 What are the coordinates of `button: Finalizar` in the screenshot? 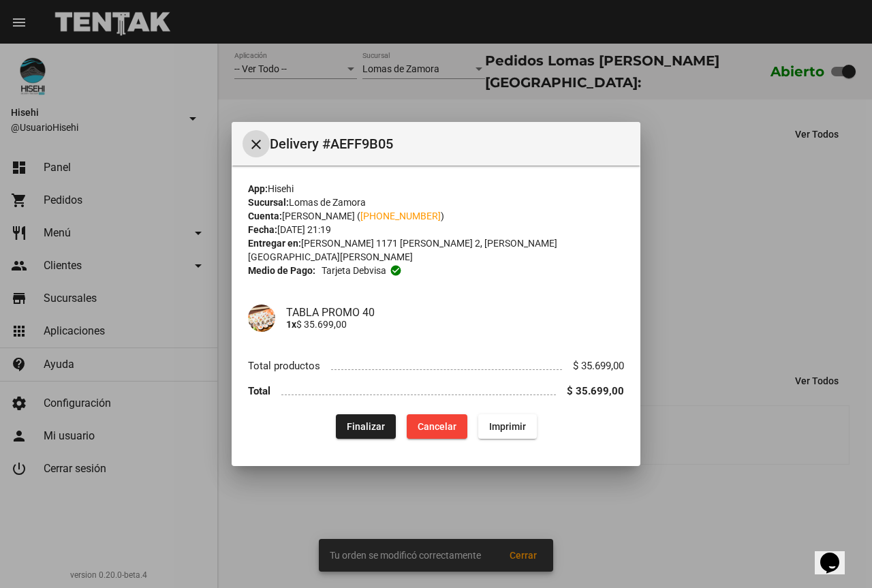 It's located at (366, 426).